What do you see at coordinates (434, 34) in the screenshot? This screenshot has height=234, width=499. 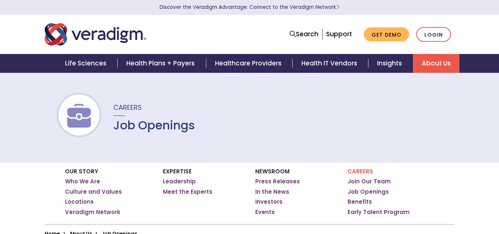 I see `a: Login` at bounding box center [434, 34].